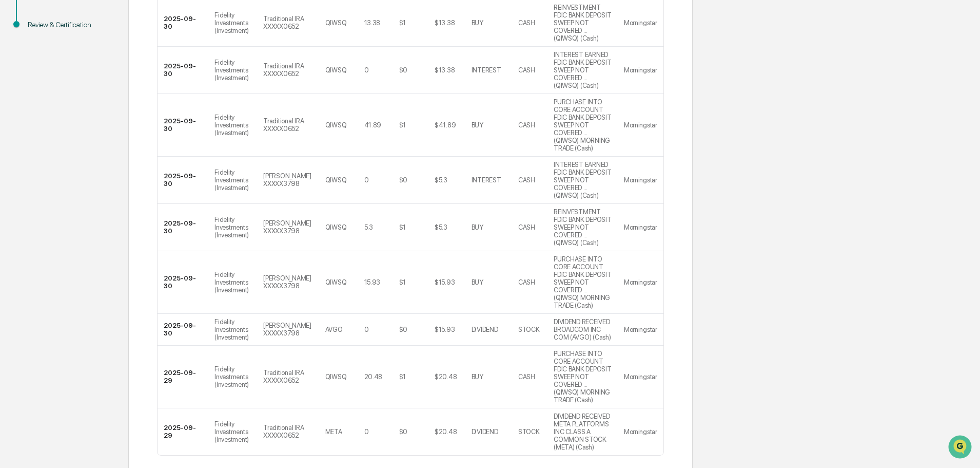  Describe the element at coordinates (82, 93) in the screenshot. I see `div: We're available if you need us!` at that location.